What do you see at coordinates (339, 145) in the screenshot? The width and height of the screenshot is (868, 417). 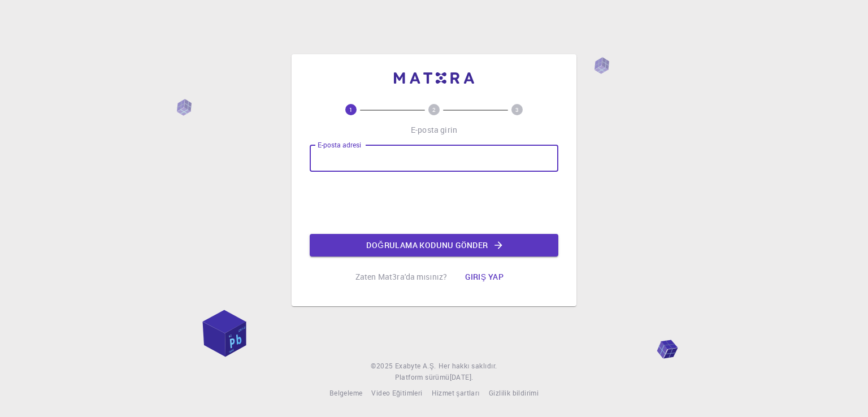 I see `font: E-posta adresi` at bounding box center [339, 145].